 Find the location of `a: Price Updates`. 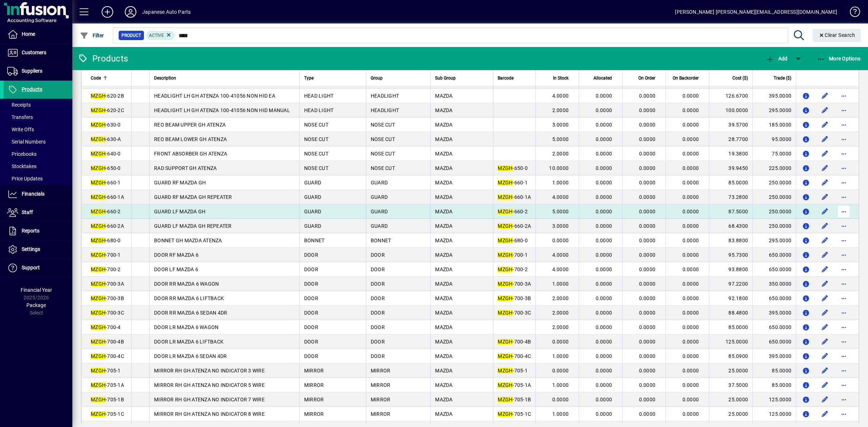

a: Price Updates is located at coordinates (38, 179).